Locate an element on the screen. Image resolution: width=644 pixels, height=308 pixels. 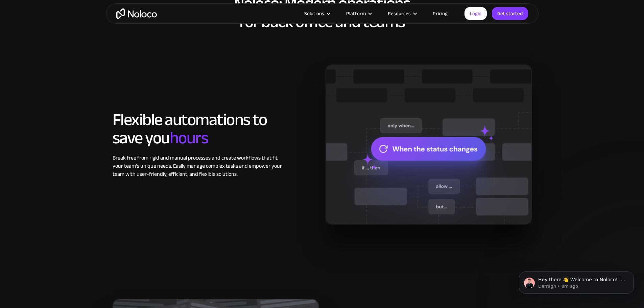
a: home is located at coordinates (136, 13).